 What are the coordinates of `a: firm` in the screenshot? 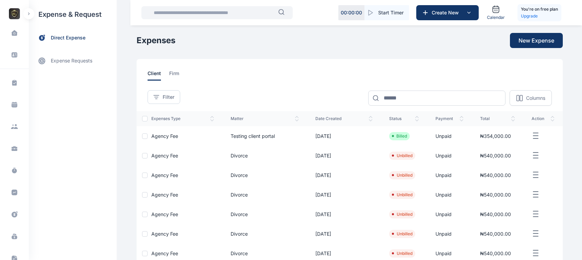 It's located at (178, 75).